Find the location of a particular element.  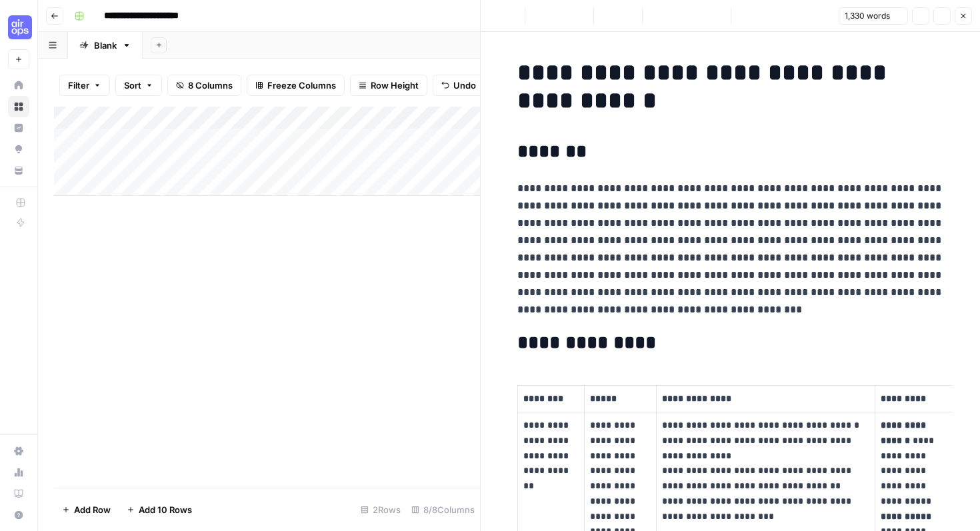

div: 8/8 Columns is located at coordinates (442, 510).